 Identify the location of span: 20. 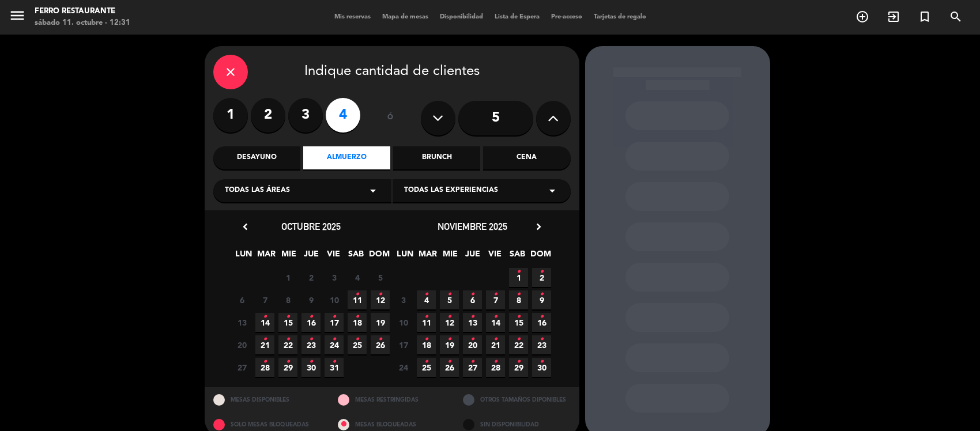
(242, 345).